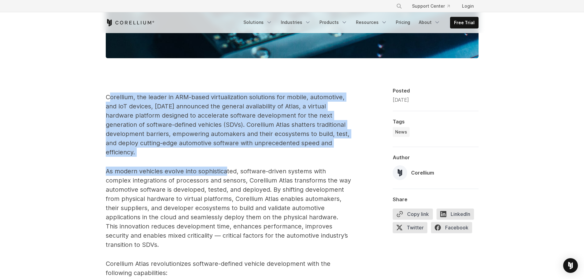  What do you see at coordinates (468, 6) in the screenshot?
I see `a: Login` at bounding box center [468, 6].